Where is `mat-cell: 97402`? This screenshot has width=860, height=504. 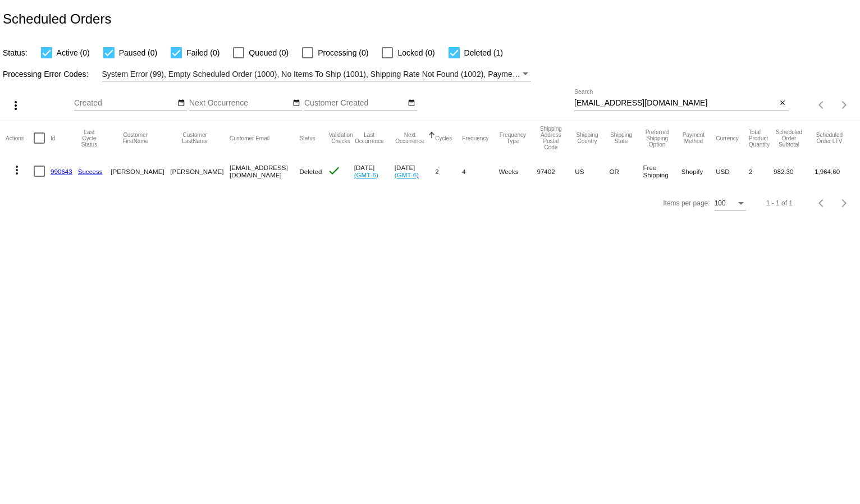 mat-cell: 97402 is located at coordinates (555, 171).